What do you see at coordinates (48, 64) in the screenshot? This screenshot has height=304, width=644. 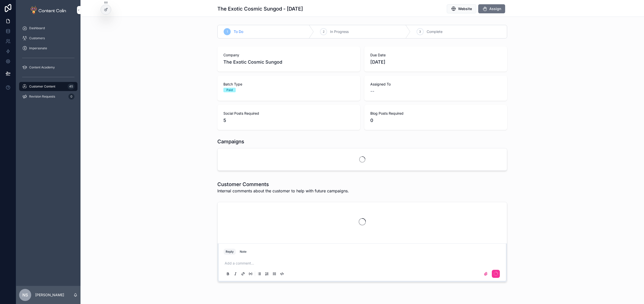 I see `div: scrollable content` at bounding box center [48, 64].